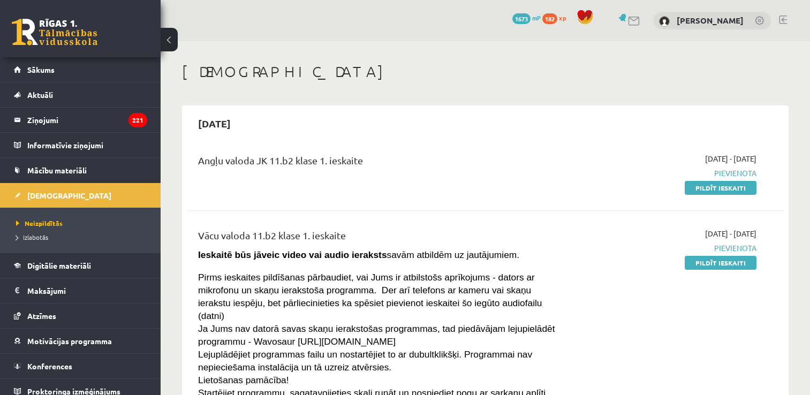  Describe the element at coordinates (50, 366) in the screenshot. I see `span: Konferences` at that location.